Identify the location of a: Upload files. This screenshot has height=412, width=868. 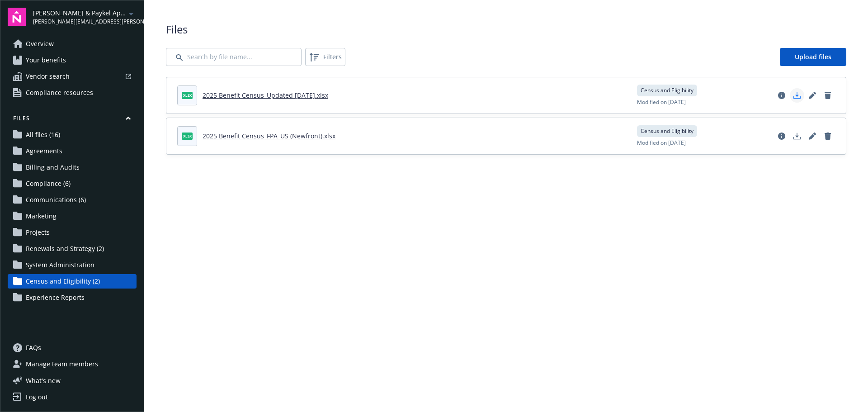
(813, 57).